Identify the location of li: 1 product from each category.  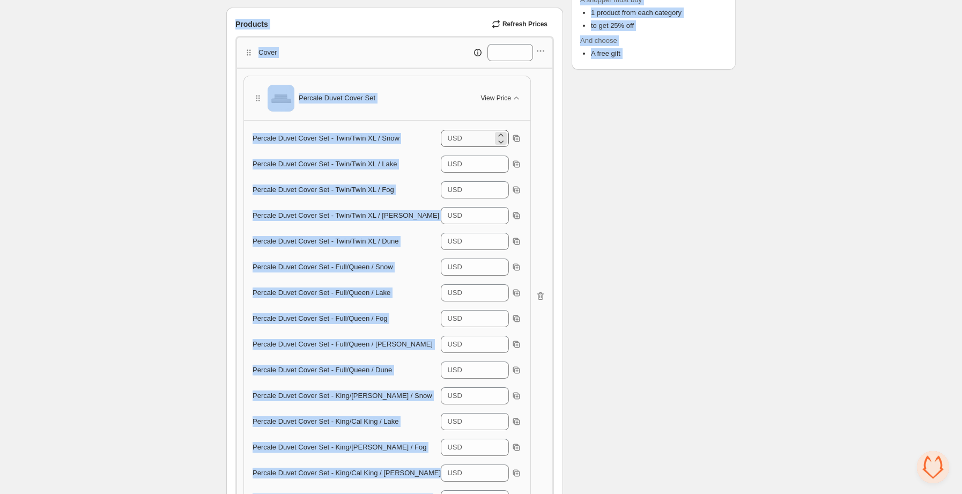
(659, 13).